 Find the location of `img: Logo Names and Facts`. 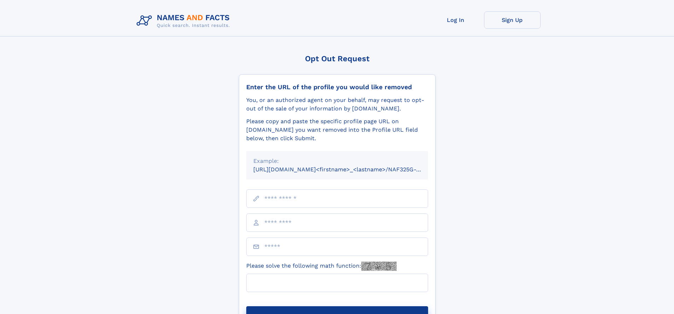

img: Logo Names and Facts is located at coordinates (185, 21).